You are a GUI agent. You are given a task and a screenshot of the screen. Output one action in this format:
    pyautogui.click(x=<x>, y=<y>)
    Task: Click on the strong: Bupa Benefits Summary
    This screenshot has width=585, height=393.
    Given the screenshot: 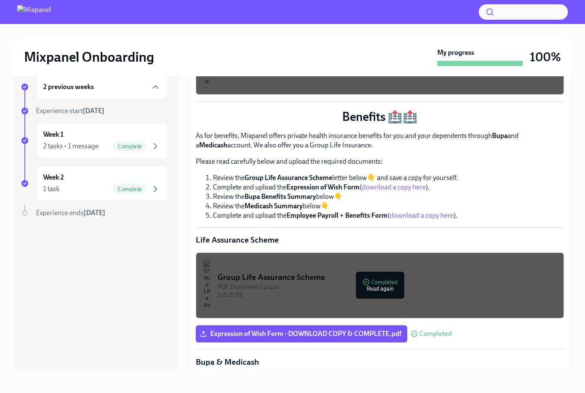 What is the action you would take?
    pyautogui.click(x=280, y=196)
    